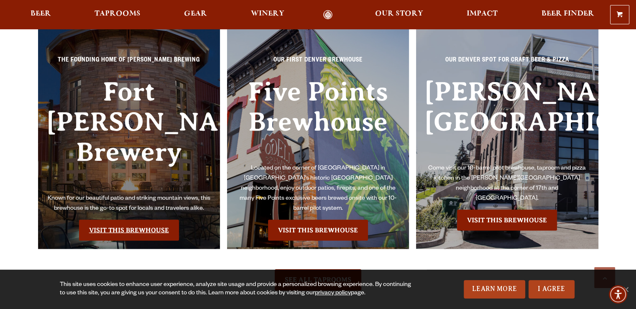 The height and width of the screenshot is (309, 636). I want to click on a: Visit the Sloan’s Lake Brewhouse, so click(507, 220).